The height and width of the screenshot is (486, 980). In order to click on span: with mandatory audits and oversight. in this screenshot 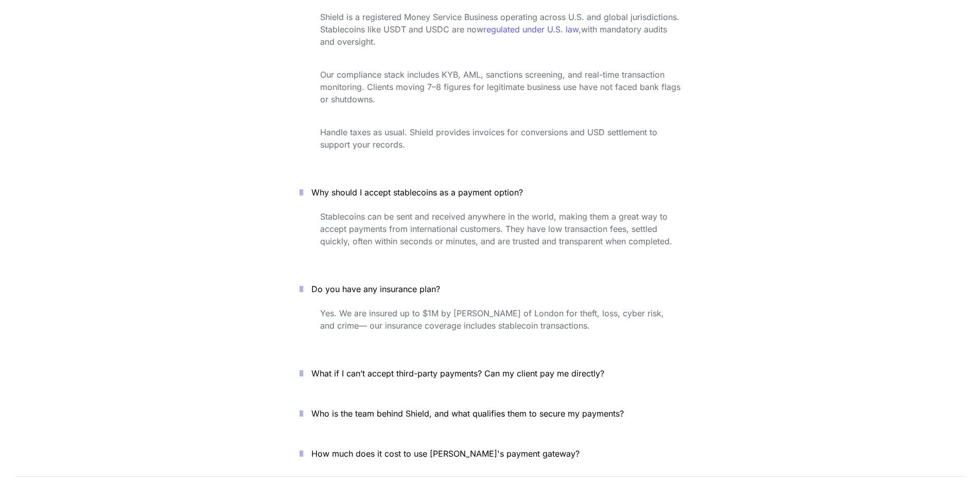, I will do `click(495, 35)`.